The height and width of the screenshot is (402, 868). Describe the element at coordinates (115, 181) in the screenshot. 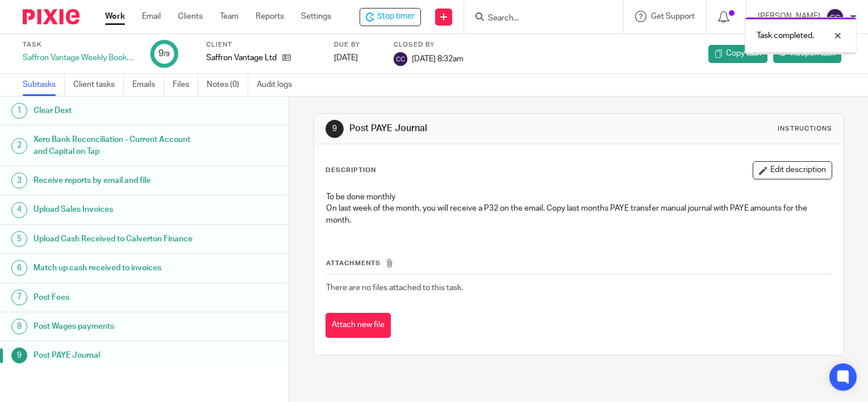

I see `h1: Receive reports by email and file` at that location.